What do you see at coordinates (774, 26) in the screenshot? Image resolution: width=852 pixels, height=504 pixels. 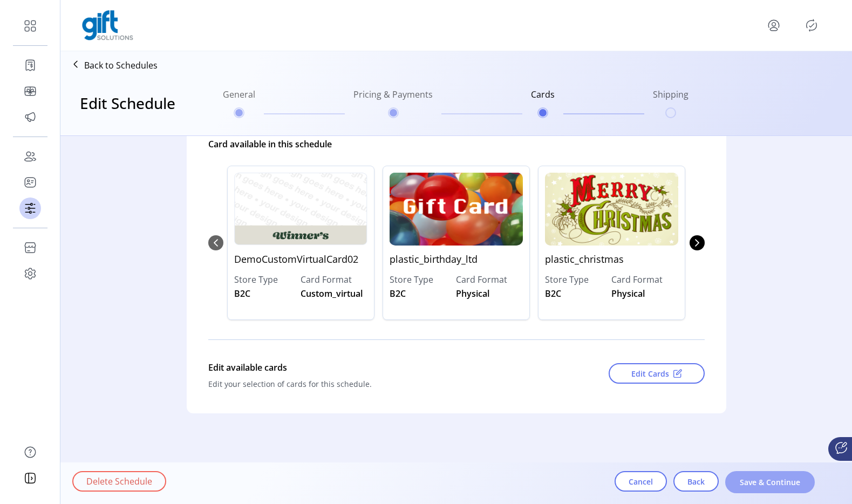 I see `button: menu` at bounding box center [774, 26].